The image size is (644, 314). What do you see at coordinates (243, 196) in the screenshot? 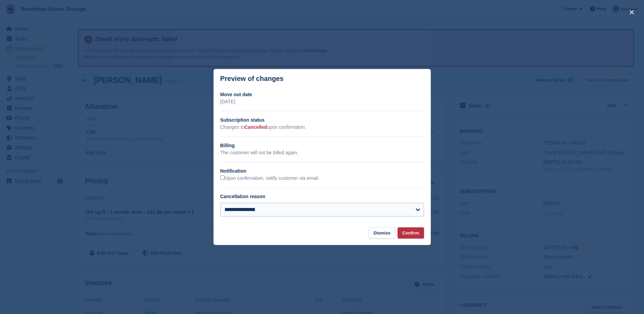
I see `label: Cancellation reason` at bounding box center [243, 196].